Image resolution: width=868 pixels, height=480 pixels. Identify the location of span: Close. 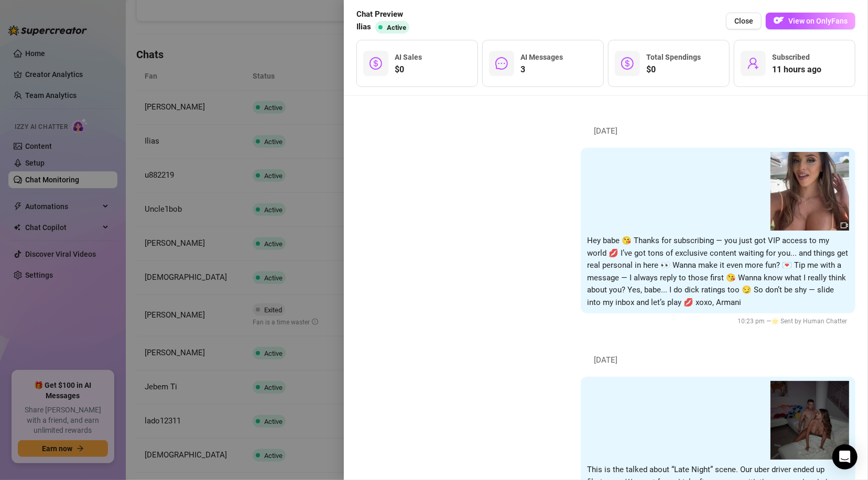
(744, 21).